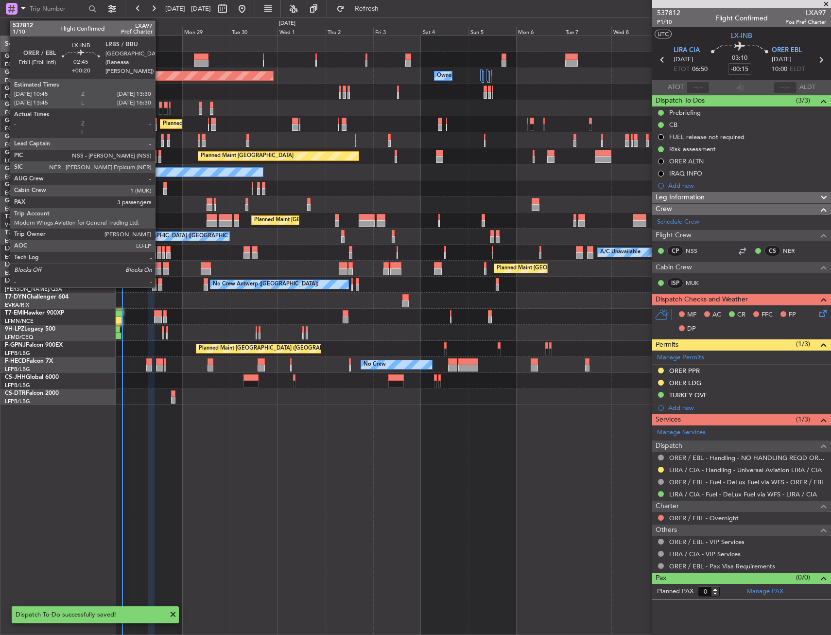 Image resolution: width=831 pixels, height=635 pixels. Describe the element at coordinates (540, 31) in the screenshot. I see `div: Mon 6` at that location.